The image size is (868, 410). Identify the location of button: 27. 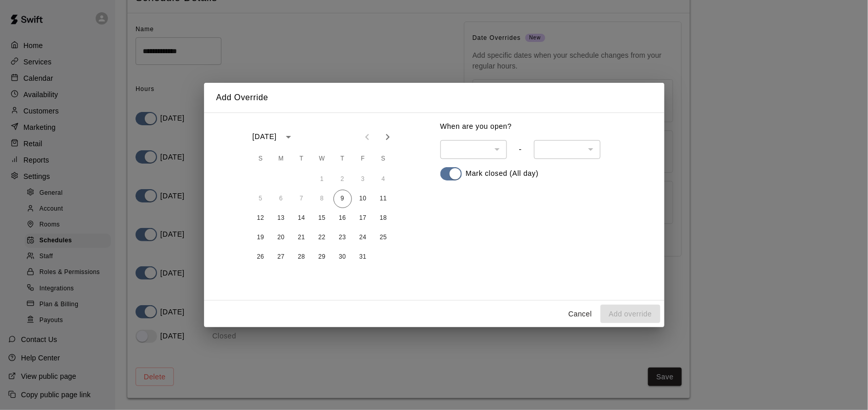
(282, 257).